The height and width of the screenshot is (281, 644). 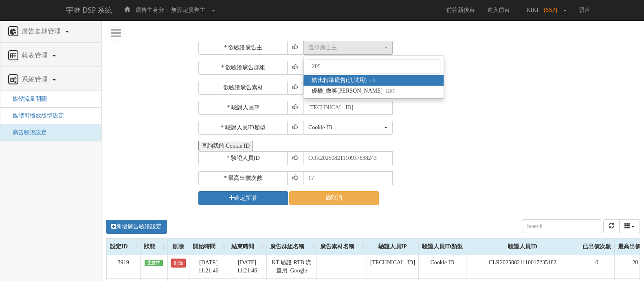 I want to click on a: 廣告走期管理, so click(x=51, y=32).